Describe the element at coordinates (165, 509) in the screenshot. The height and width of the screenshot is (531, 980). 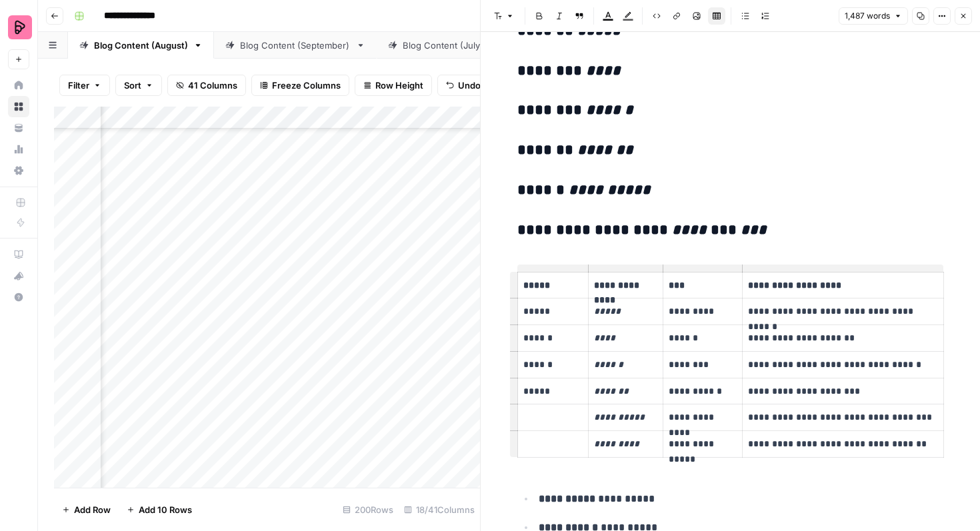
I see `span: Add 10 Rows` at that location.